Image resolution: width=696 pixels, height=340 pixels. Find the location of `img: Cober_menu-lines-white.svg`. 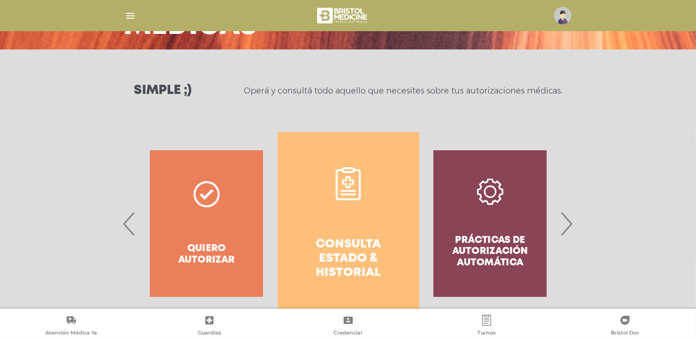

img: Cober_menu-lines-white.svg is located at coordinates (130, 16).